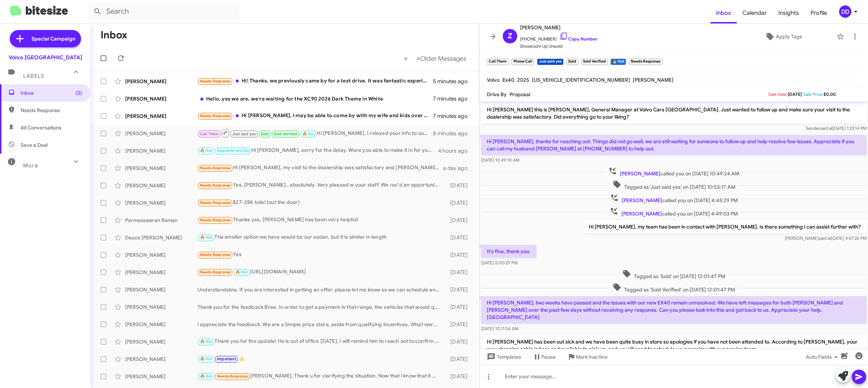 This screenshot has width=868, height=388. Describe the element at coordinates (778, 94) in the screenshot. I see `span: Sale Date:` at that location.